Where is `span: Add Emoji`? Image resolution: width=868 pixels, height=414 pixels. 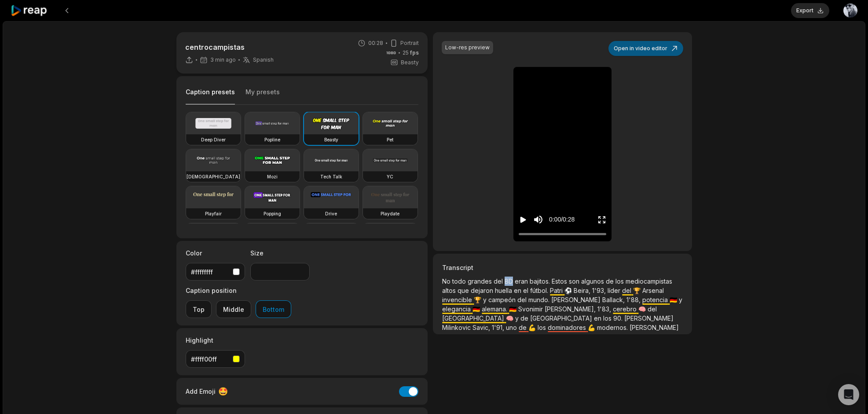
span: Add Emoji is located at coordinates (200, 391).